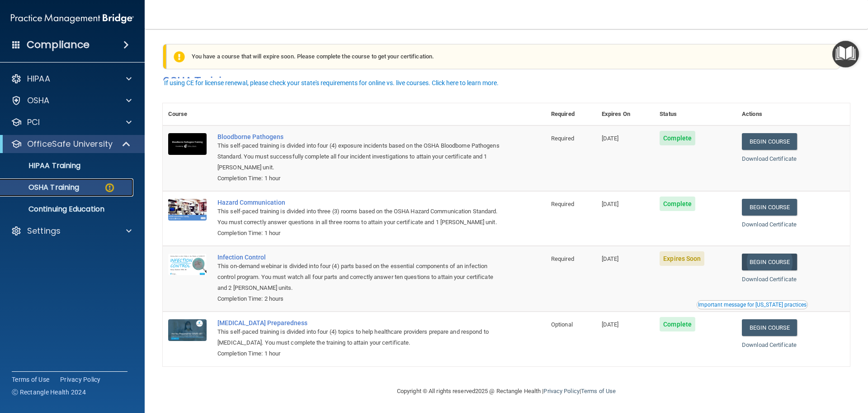 This screenshot has height=413, width=868. Describe the element at coordinates (562, 324) in the screenshot. I see `span: Optional` at that location.